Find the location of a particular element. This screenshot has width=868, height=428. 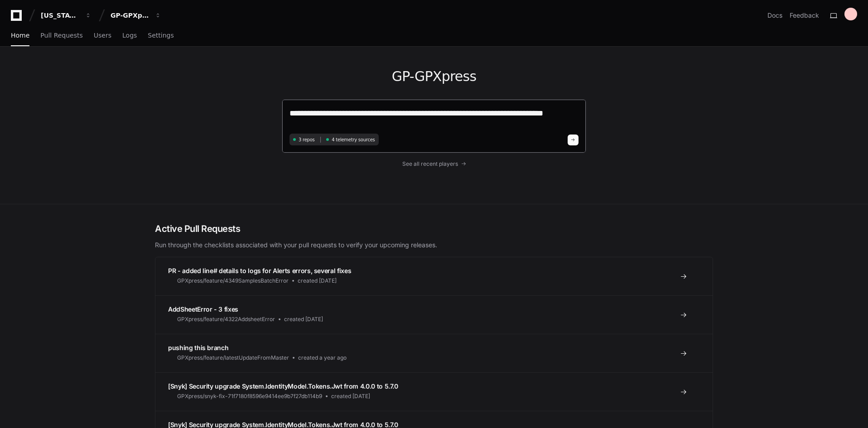

a: PR - added line# details to logs for Alerts errors, several fixesGPXpress/feature/4349SamplesBatc... is located at coordinates (434, 276).